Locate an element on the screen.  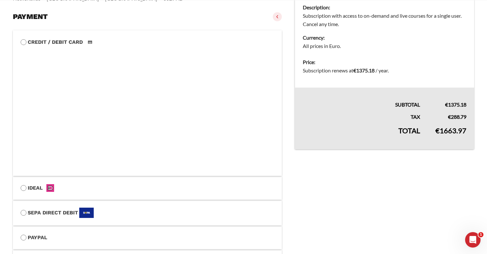
th: Tax is located at coordinates (362, 115).